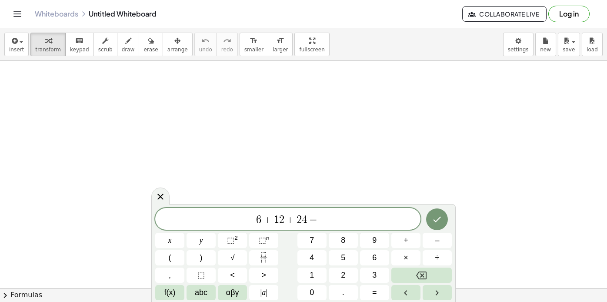 This screenshot has height=302, width=607. I want to click on button: Done, so click(437, 219).